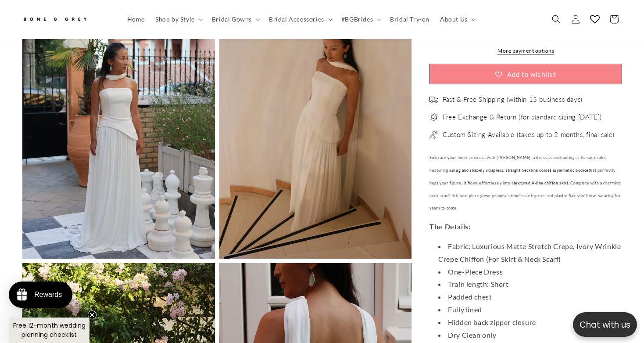 The height and width of the screenshot is (343, 644). What do you see at coordinates (556, 19) in the screenshot?
I see `summary: Search` at bounding box center [556, 19].